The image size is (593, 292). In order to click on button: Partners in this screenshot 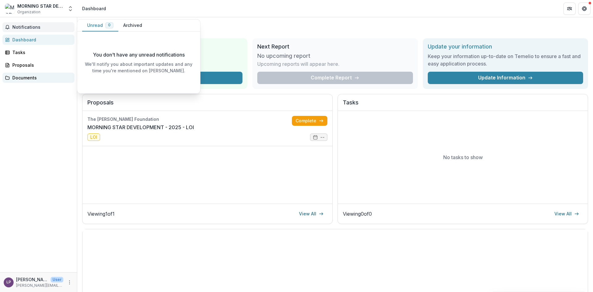, I will do `click(569, 9)`.